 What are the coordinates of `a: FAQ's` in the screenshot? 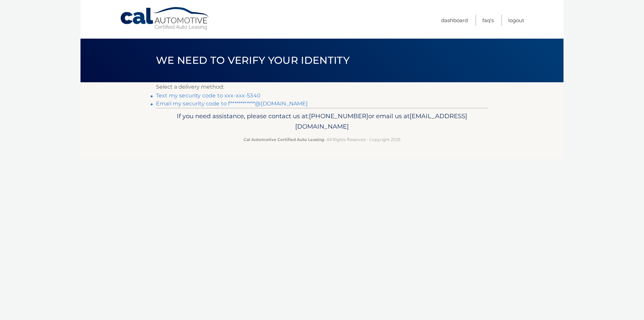 It's located at (488, 20).